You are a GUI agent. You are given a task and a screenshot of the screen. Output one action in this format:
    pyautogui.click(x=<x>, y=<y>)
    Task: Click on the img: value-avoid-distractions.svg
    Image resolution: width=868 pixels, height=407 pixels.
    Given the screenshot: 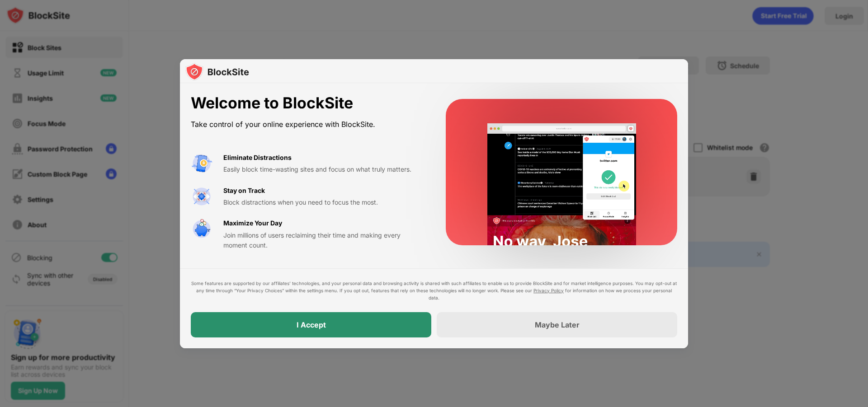 What is the action you would take?
    pyautogui.click(x=202, y=164)
    